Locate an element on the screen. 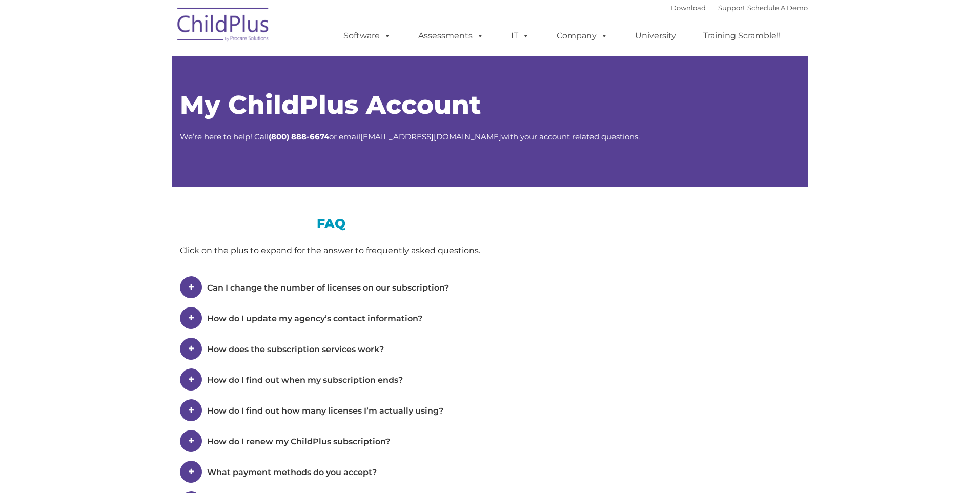  a: Software is located at coordinates (367, 36).